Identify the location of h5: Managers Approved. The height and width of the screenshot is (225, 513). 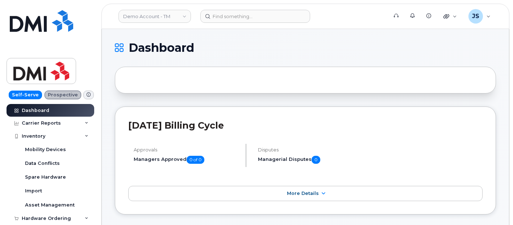
(186, 160).